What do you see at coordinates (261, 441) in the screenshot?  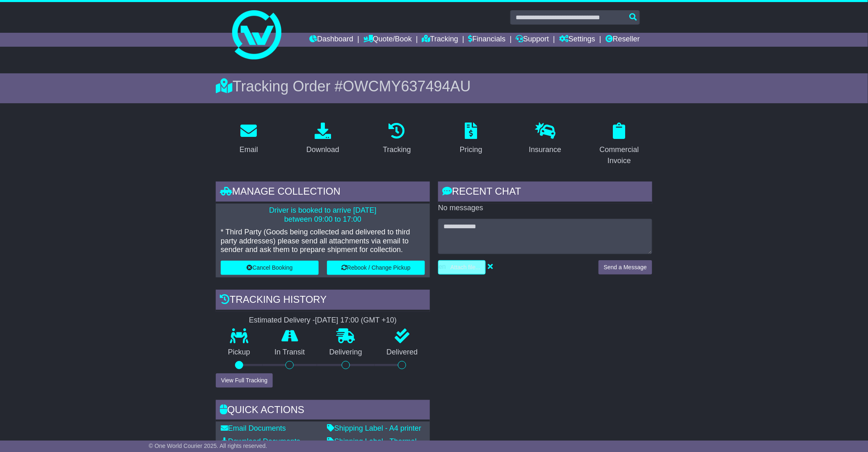 I see `a: Download Documents` at bounding box center [261, 441].